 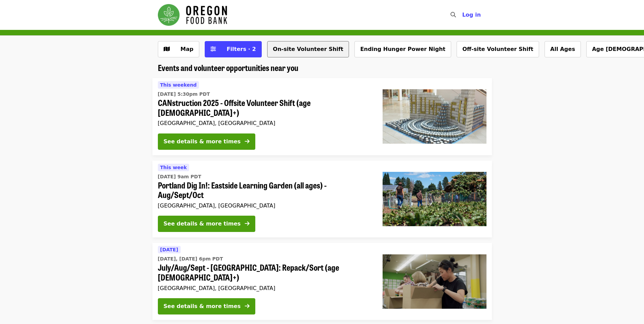 What do you see at coordinates (463, 15) in the screenshot?
I see `input: Search` at bounding box center [463, 15].